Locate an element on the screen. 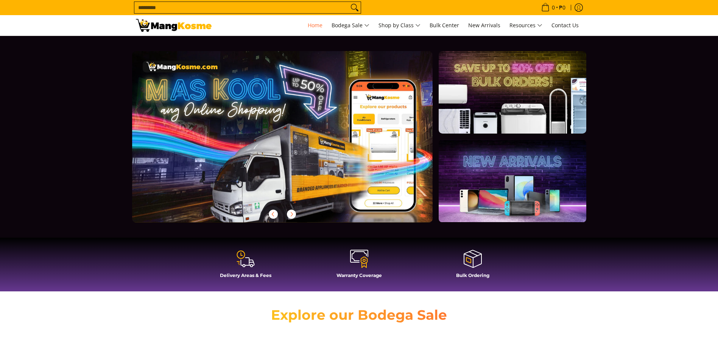  a: Contact Us is located at coordinates (565, 25).